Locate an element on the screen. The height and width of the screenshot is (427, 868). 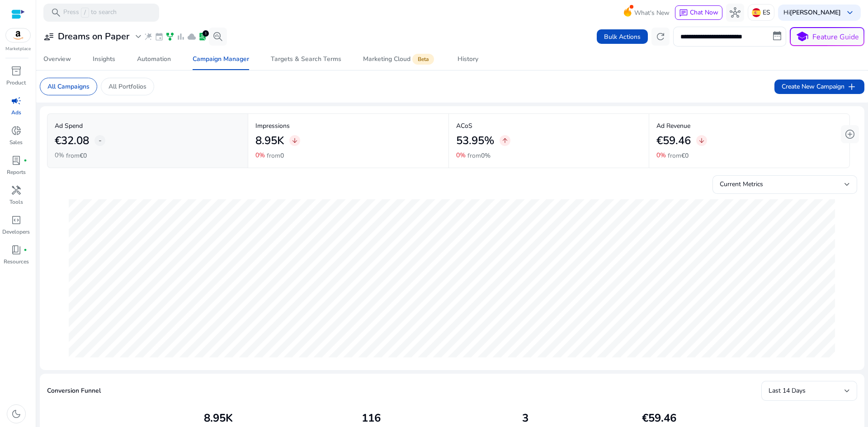
span: book_4 is located at coordinates (16, 250).